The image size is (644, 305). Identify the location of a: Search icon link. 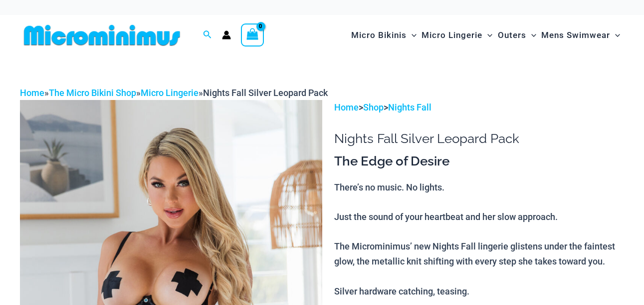
(207, 35).